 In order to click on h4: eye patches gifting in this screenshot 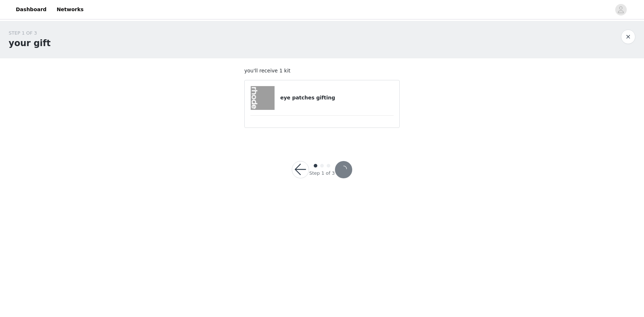, I will do `click(337, 98)`.